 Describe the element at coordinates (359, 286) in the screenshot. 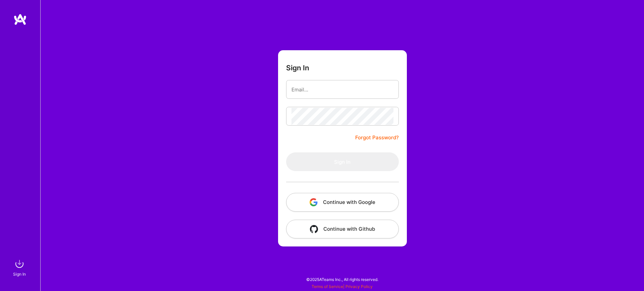

I see `a: Privacy Policy` at that location.